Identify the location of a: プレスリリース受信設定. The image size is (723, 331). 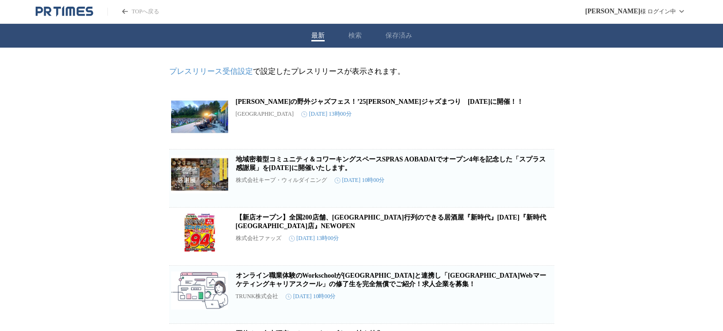
(211, 71).